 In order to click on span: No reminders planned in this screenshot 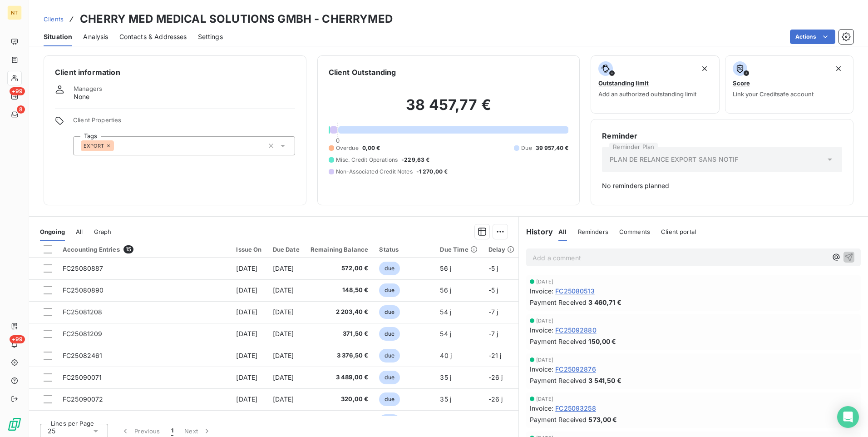, I will do `click(722, 186)`.